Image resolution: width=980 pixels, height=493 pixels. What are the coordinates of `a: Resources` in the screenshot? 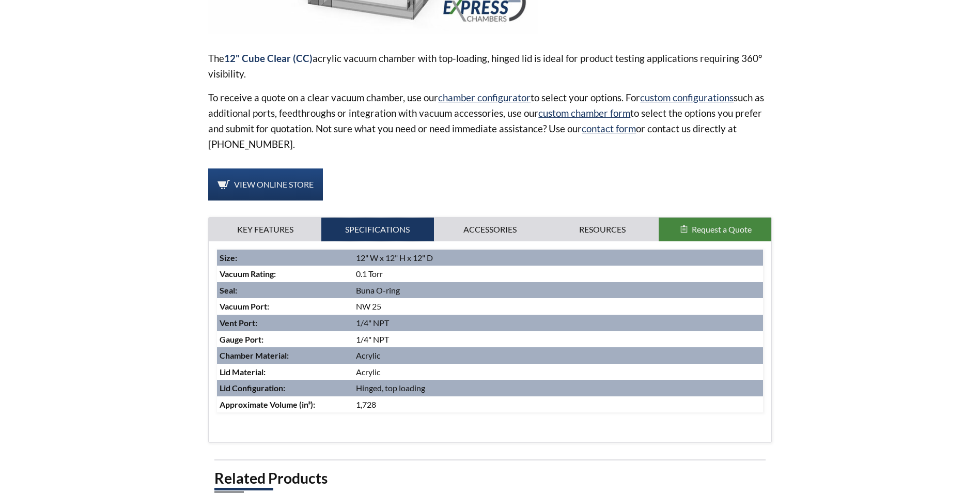 It's located at (602, 230).